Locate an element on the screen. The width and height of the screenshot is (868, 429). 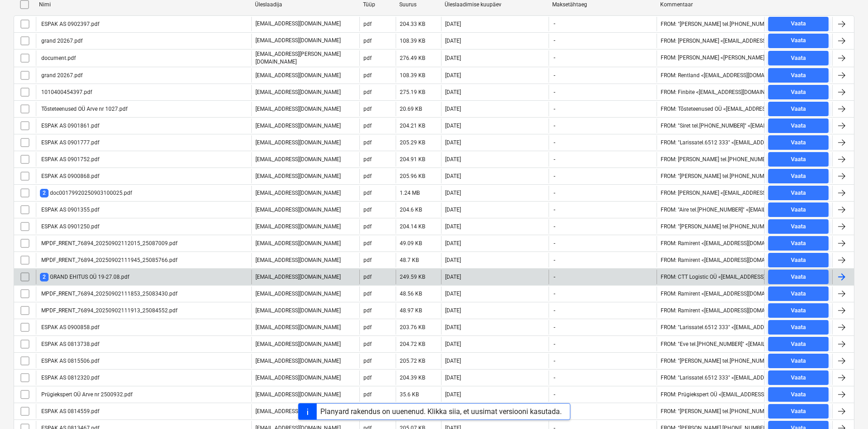
div: 205.72 KB is located at coordinates (413, 360).